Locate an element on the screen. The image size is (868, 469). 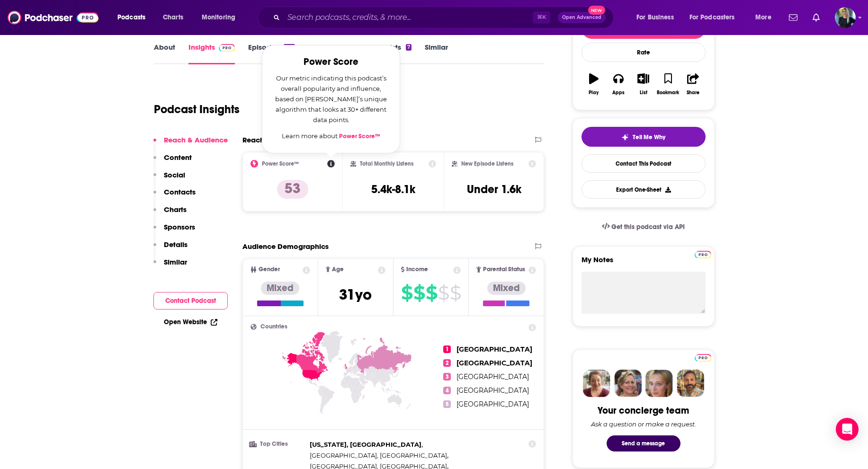
button: List is located at coordinates (643, 84).